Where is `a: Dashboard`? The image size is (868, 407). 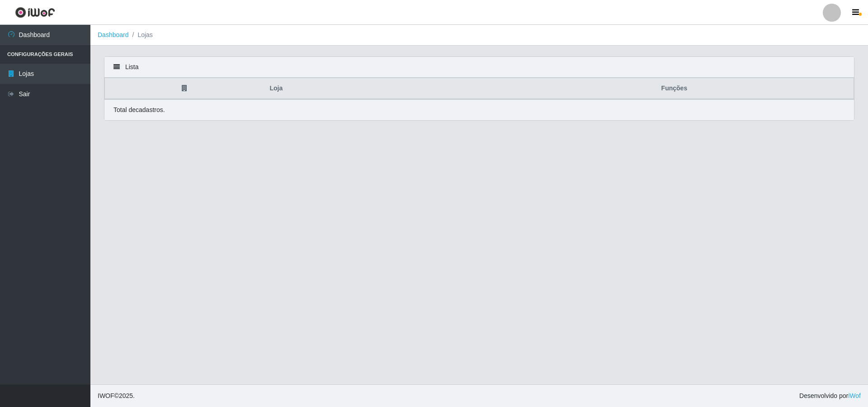
a: Dashboard is located at coordinates (113, 35).